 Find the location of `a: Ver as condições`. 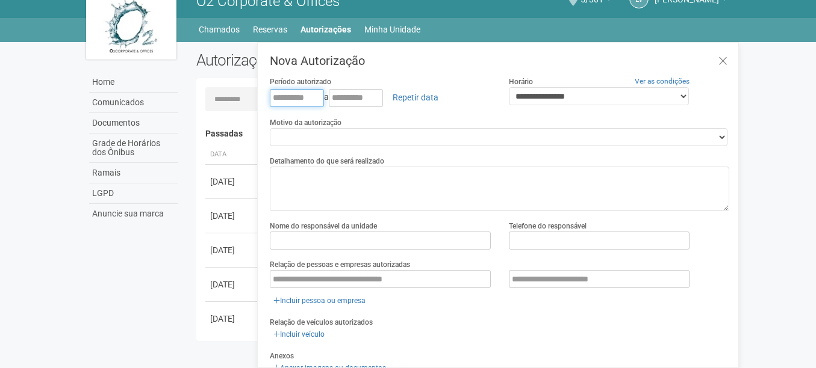

a: Ver as condições is located at coordinates (662, 81).